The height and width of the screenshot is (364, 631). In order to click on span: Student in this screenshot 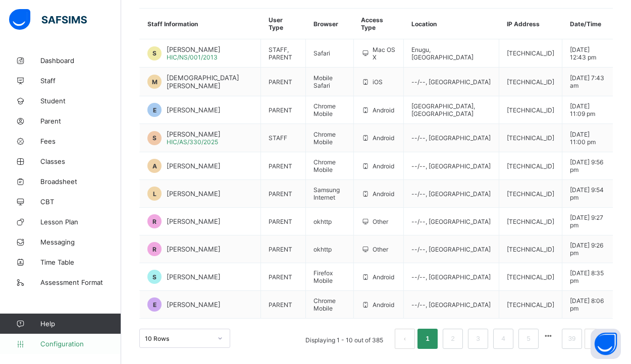, I will do `click(80, 101)`.